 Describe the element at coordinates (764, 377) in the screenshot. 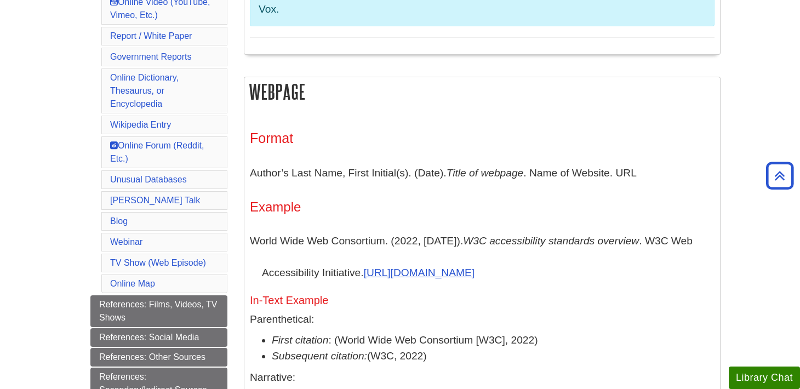

I see `button: Library Chat` at that location.